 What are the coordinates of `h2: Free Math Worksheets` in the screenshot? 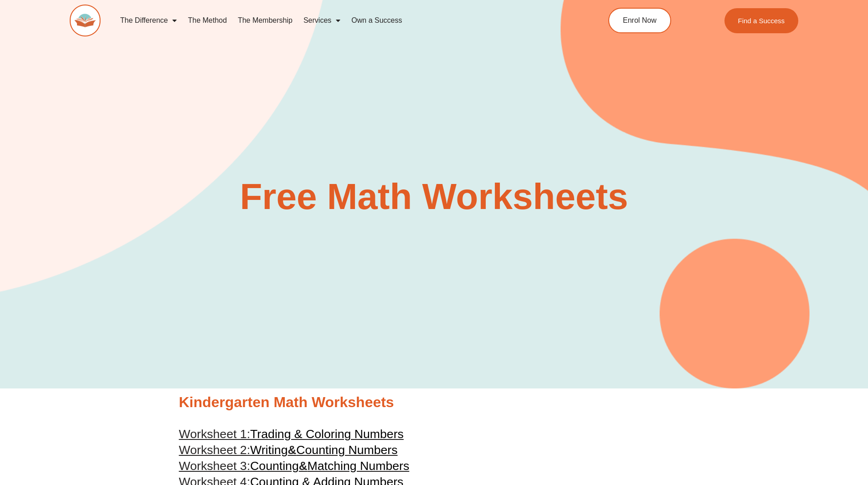 It's located at (434, 197).